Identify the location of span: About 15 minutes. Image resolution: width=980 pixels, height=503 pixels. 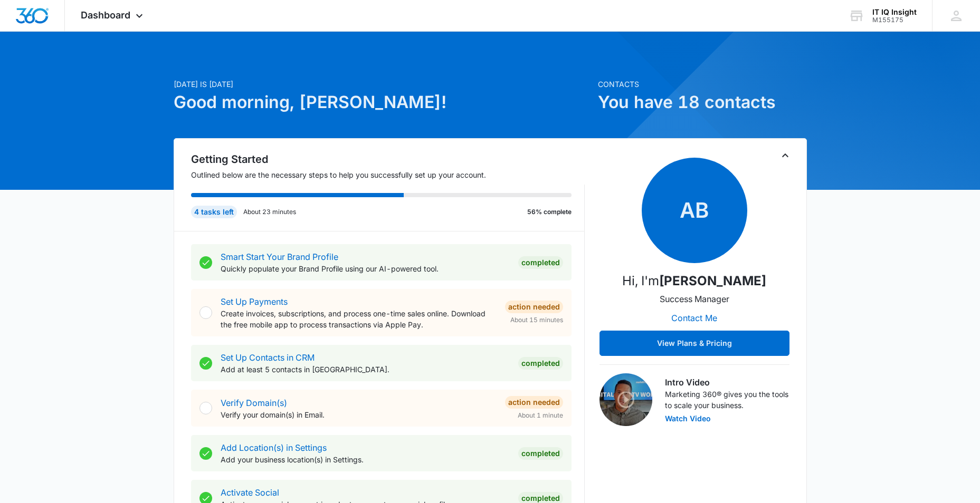
(537, 320).